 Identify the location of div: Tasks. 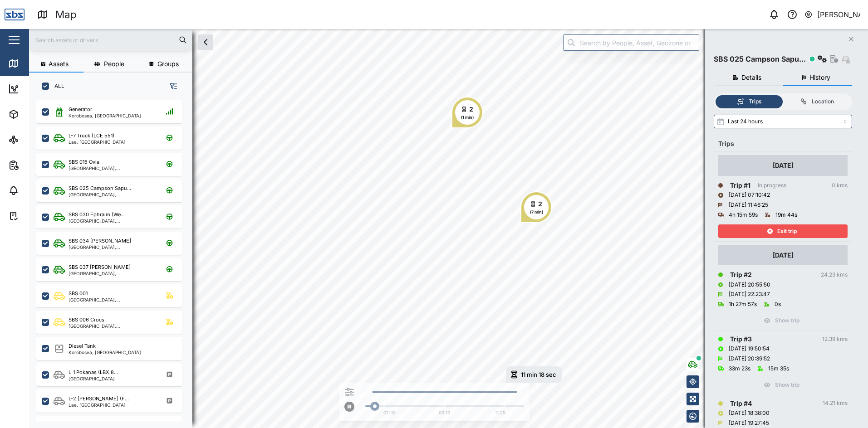
(36, 216).